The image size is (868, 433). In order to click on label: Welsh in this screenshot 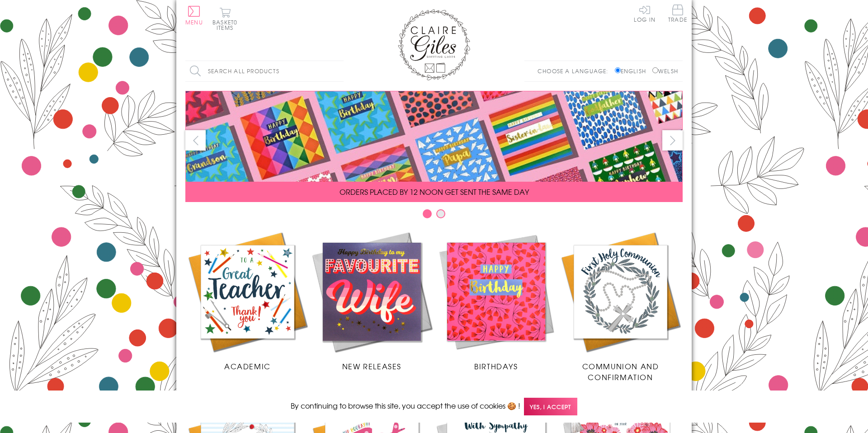, I will do `click(665, 71)`.